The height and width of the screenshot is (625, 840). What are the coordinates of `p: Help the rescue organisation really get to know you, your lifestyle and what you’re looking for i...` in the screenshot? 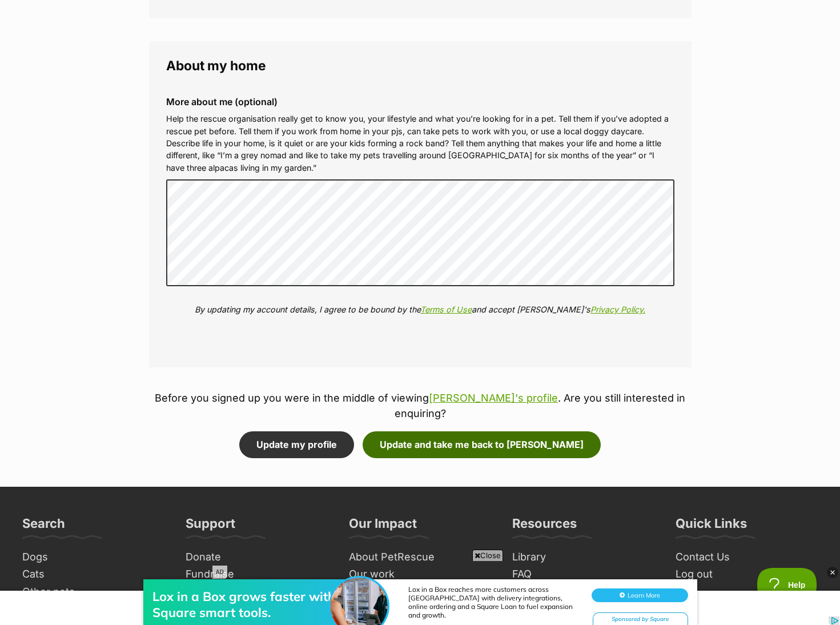 It's located at (420, 143).